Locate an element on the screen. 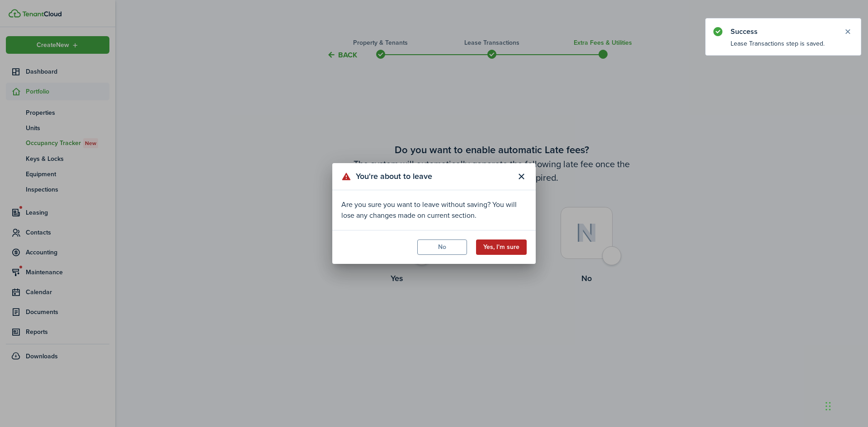  button: No is located at coordinates (443, 248).